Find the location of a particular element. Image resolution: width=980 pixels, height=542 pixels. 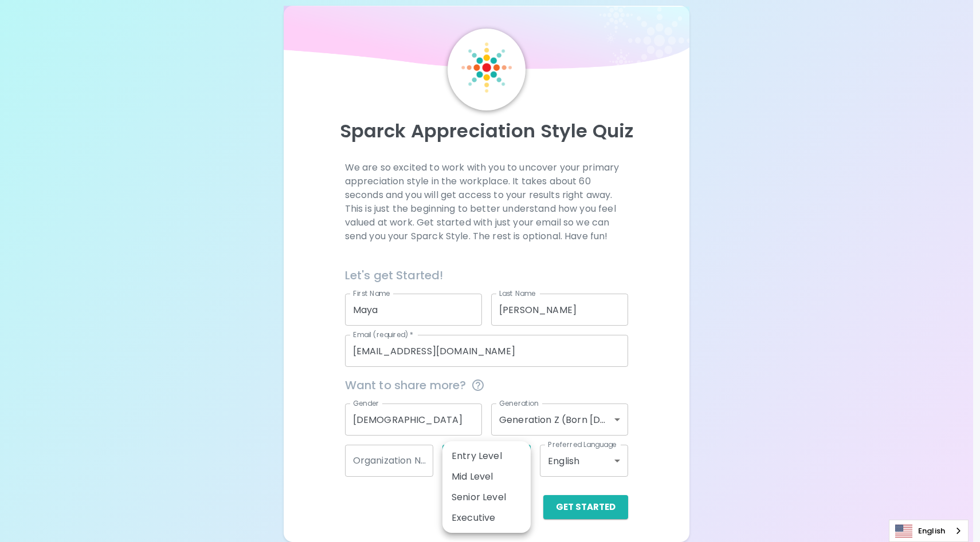

li: Executive is located at coordinates (487, 518).